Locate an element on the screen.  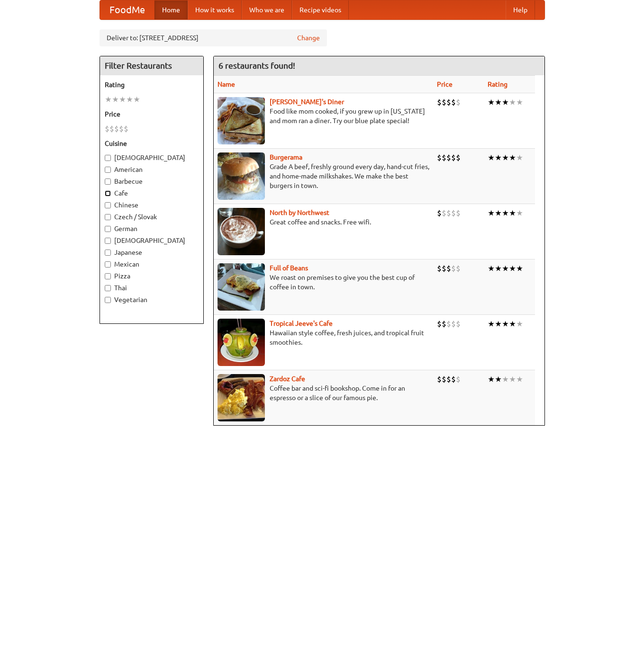
input: Vegetarian is located at coordinates (107, 300).